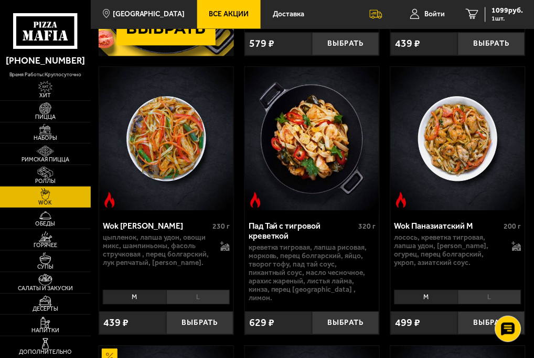  What do you see at coordinates (166, 139) in the screenshot?
I see `img: Wok Карри М` at bounding box center [166, 139].